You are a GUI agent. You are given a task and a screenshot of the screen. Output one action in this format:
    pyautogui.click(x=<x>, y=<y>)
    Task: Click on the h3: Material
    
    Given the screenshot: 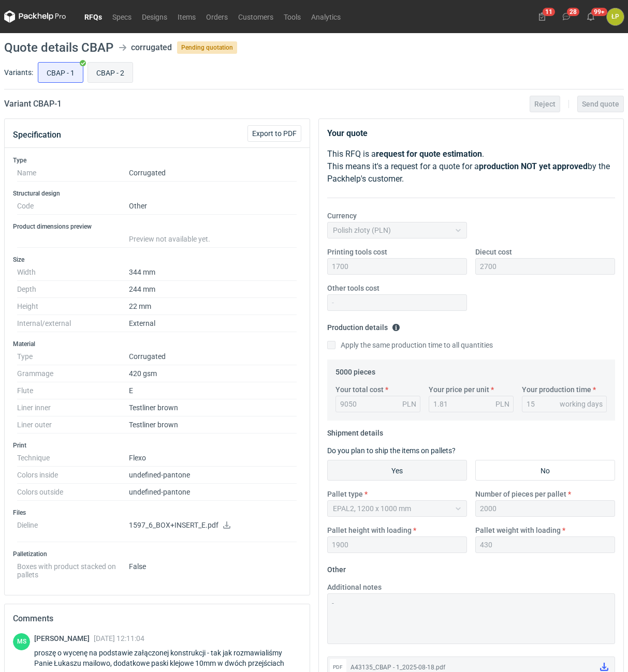 What is the action you would take?
    pyautogui.click(x=157, y=344)
    